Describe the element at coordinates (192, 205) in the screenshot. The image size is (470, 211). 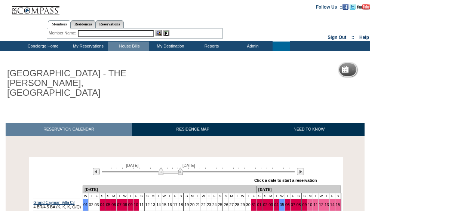
I see `td: 20` at that location.